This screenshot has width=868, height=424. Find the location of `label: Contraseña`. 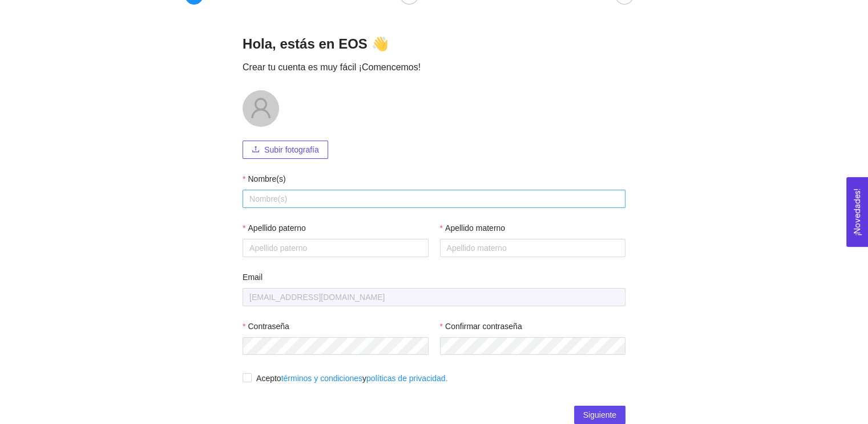

label: Contraseña is located at coordinates (266, 326).